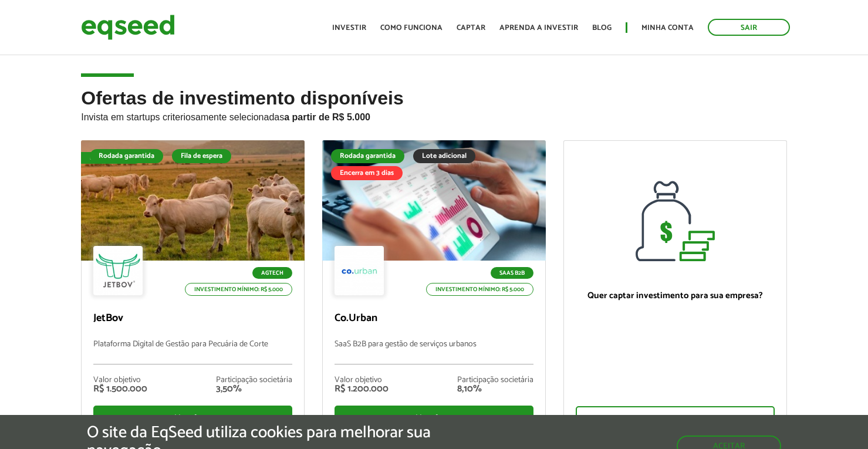  I want to click on a: Captar, so click(470, 28).